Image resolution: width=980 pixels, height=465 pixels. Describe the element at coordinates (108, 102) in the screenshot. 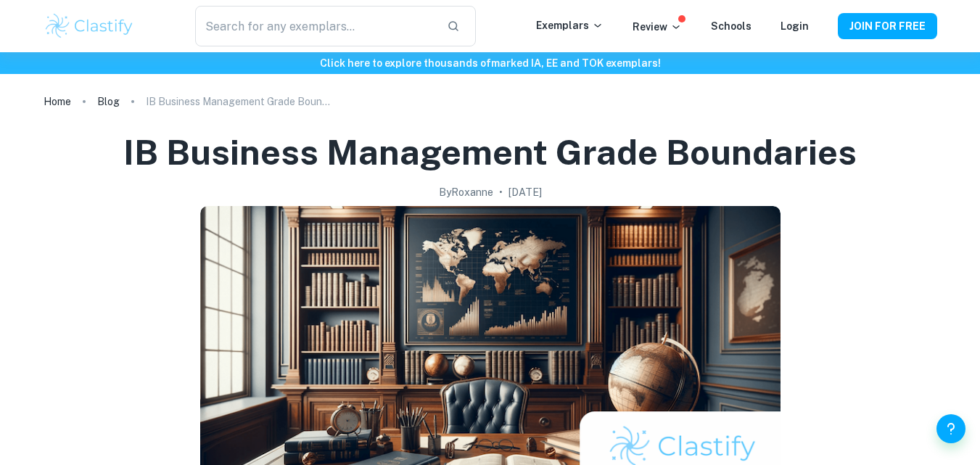

I see `a: Blog` at that location.